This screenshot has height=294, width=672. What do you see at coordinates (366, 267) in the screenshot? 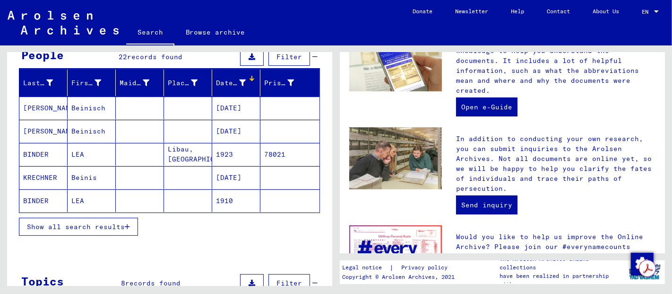
I see `a: Legal notice` at bounding box center [366, 267].